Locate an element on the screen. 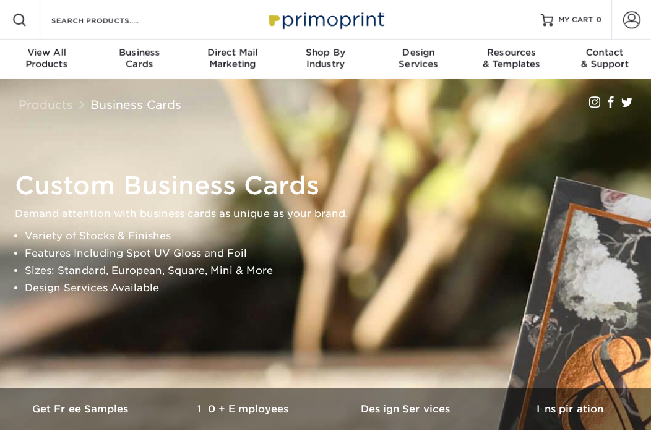 The image size is (651, 439). h3: Inspiration is located at coordinates (569, 409).